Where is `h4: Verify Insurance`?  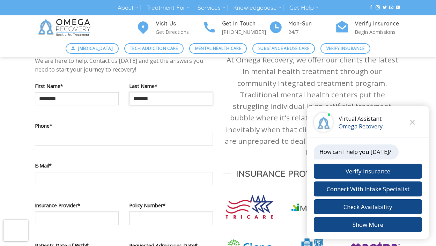 h4: Verify Insurance is located at coordinates (378, 24).